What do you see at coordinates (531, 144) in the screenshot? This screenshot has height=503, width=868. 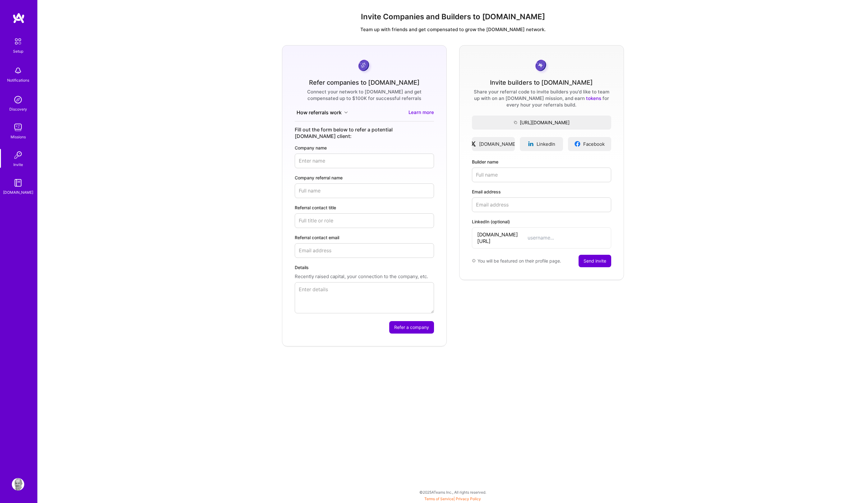 I see `img: linkedinLogo` at bounding box center [531, 144].